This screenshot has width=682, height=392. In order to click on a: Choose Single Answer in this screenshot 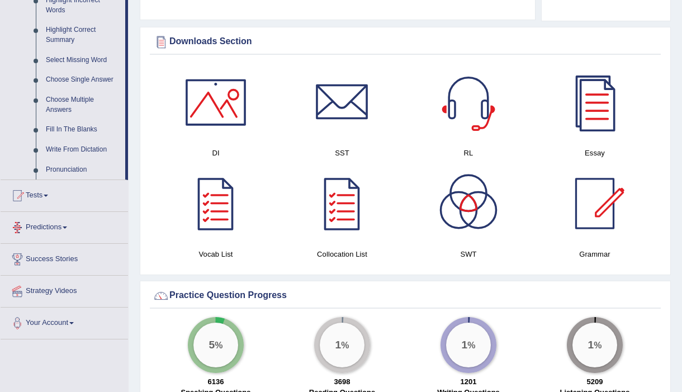, I will do `click(83, 80)`.